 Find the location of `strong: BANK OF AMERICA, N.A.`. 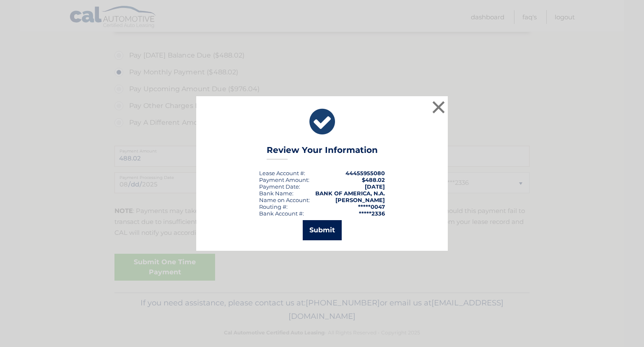

strong: BANK OF AMERICA, N.A. is located at coordinates (350, 193).